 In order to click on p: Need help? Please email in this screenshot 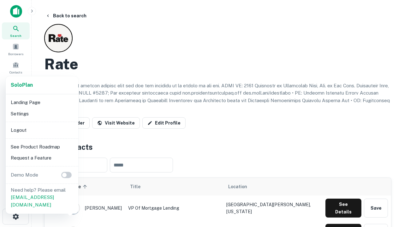, I will do `click(42, 198)`.